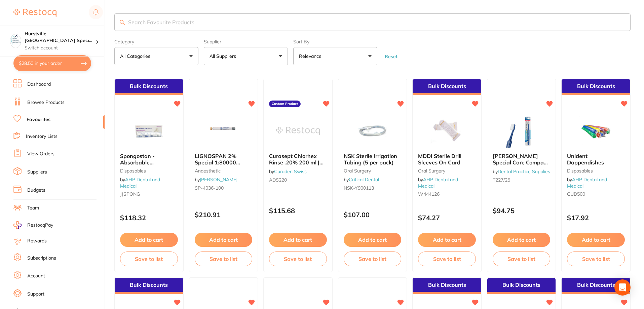 Image resolution: width=644 pixels, height=309 pixels. What do you see at coordinates (502, 180) in the screenshot?
I see `span: T227/25` at bounding box center [502, 180].